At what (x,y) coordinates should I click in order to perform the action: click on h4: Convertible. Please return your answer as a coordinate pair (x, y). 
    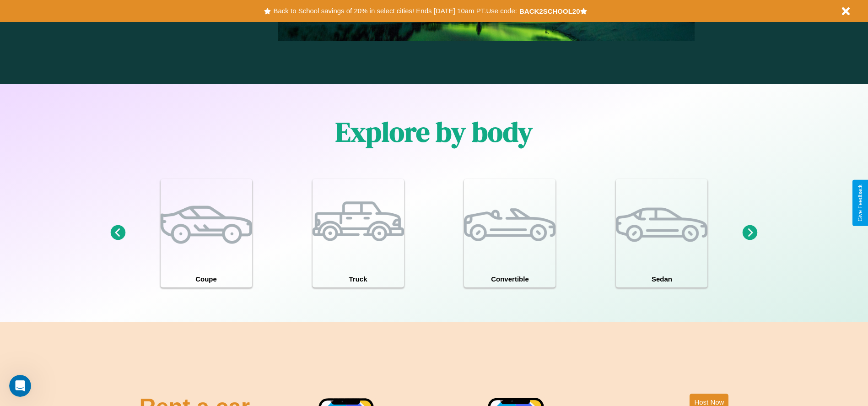
    Looking at the image, I should click on (509, 278).